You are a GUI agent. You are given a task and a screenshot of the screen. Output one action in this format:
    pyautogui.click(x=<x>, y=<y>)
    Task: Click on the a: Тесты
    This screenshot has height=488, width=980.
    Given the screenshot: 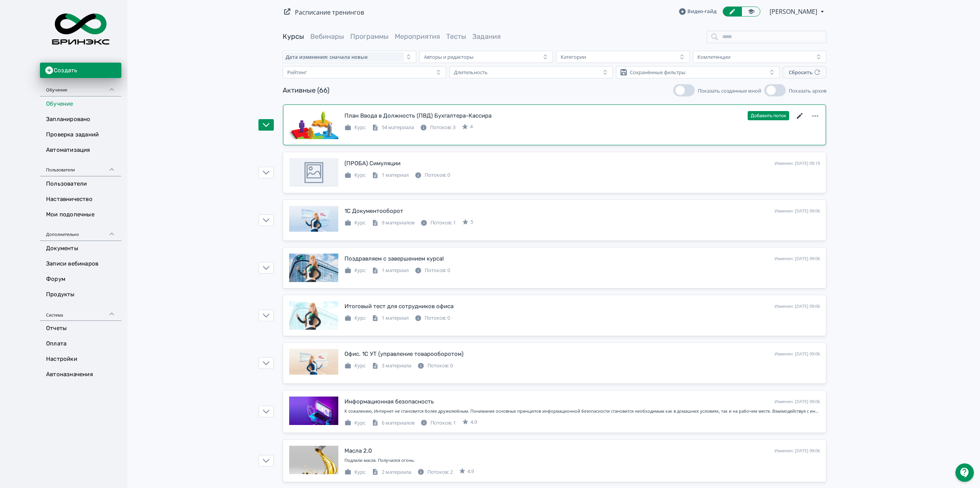 What is the action you would take?
    pyautogui.click(x=456, y=37)
    